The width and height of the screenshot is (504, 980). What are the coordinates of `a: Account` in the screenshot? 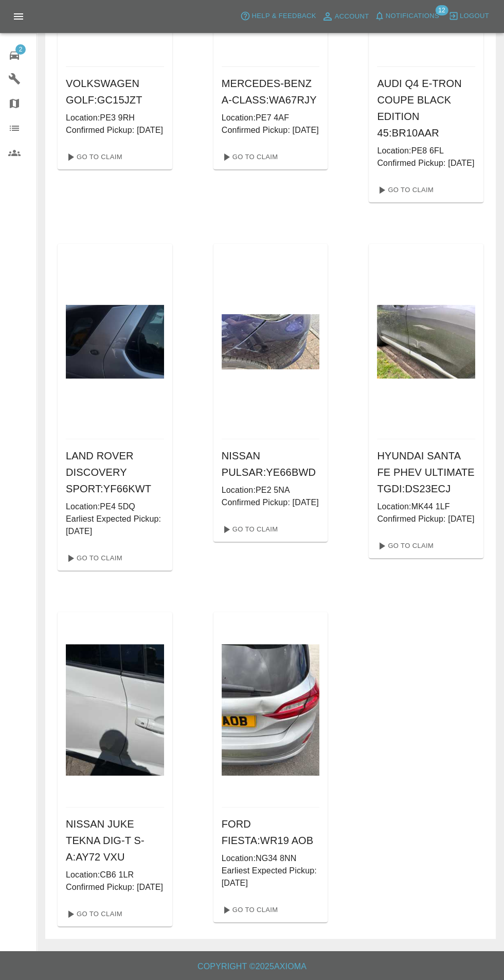 It's located at (345, 17).